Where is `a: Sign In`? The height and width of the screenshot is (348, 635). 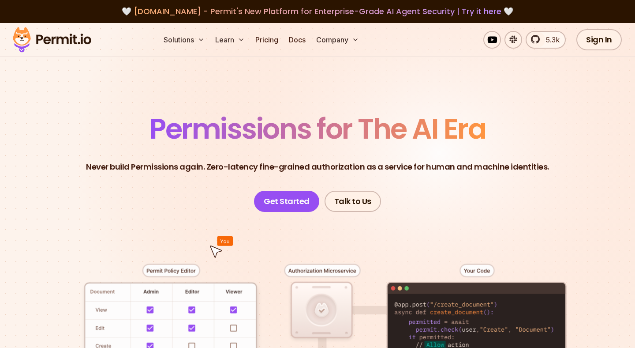
a: Sign In is located at coordinates (599, 40).